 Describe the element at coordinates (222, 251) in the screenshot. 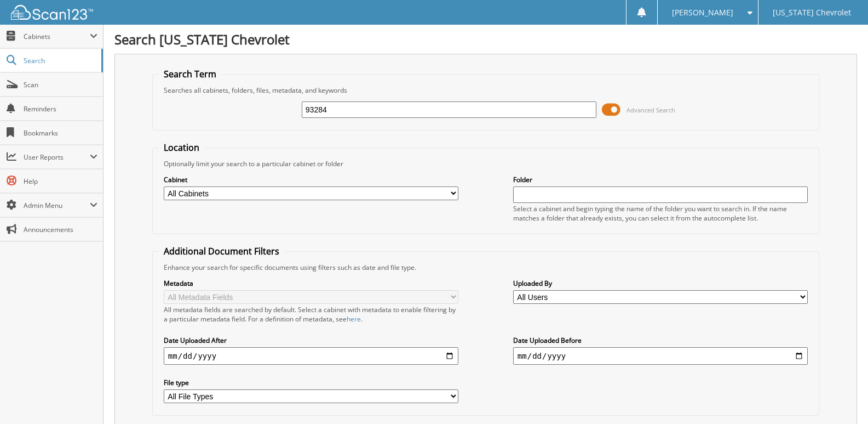

I see `legend: Additional Document Filters` at that location.